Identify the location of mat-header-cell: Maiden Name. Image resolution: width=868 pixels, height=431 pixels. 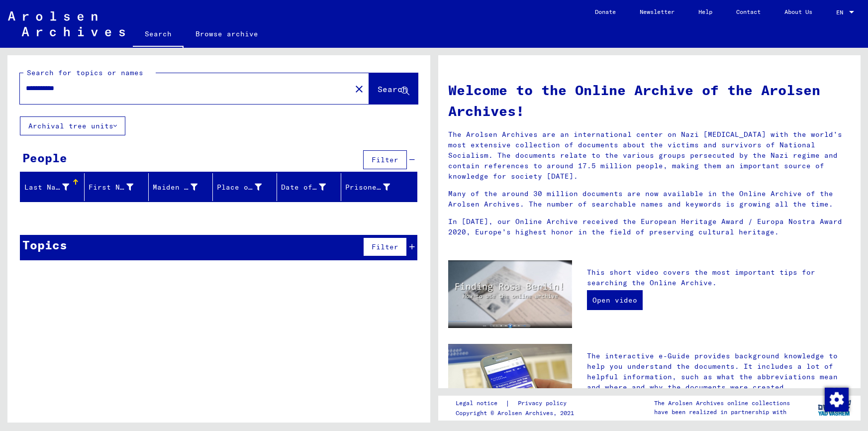
(180, 187).